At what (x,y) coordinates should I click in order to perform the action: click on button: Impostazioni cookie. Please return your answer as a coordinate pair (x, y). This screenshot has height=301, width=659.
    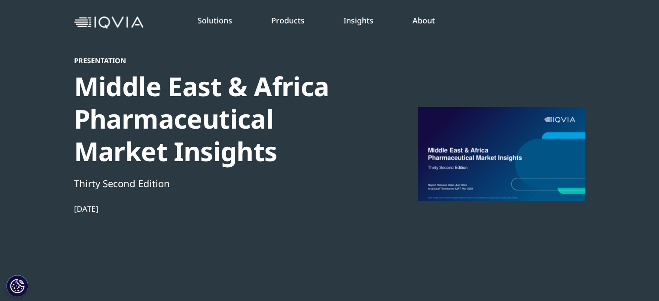
    Looking at the image, I should click on (17, 286).